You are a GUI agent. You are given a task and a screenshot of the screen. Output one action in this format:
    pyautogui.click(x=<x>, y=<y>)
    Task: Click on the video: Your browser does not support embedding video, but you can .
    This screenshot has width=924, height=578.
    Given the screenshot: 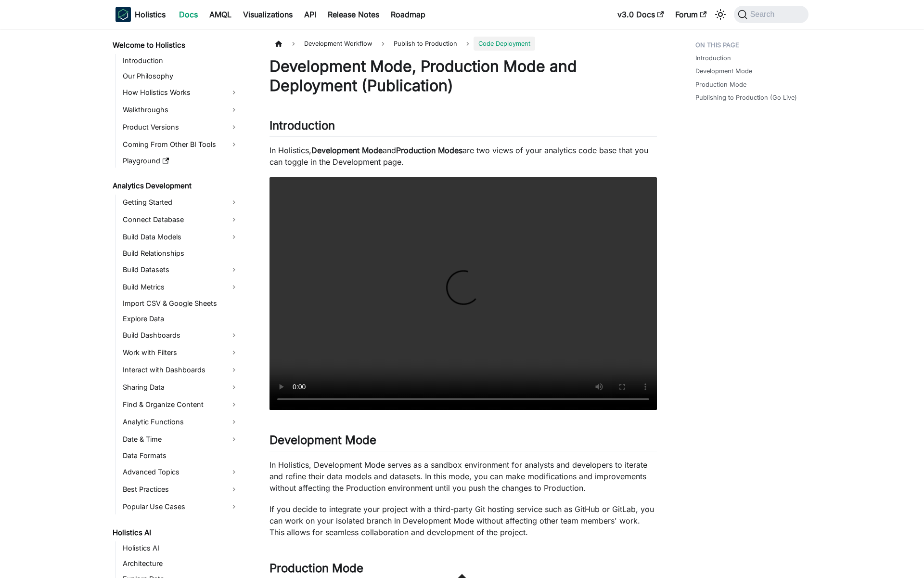 What is the action you would take?
    pyautogui.click(x=463, y=293)
    